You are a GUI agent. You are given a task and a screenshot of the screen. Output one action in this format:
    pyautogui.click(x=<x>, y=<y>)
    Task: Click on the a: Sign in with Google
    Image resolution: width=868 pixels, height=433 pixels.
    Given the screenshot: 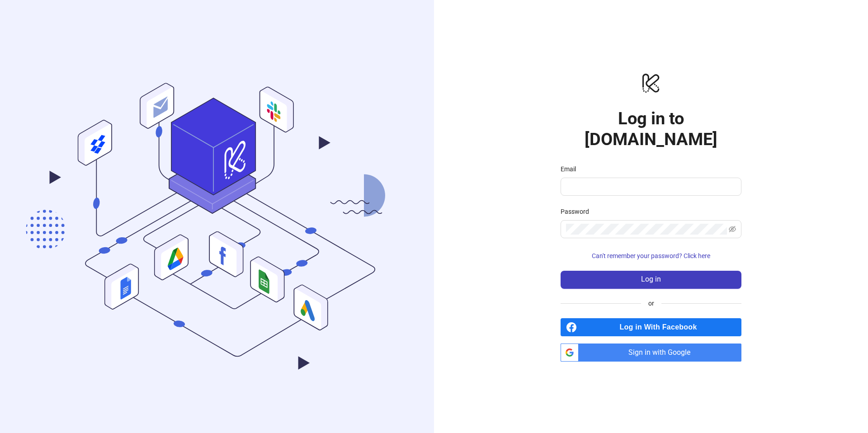 What is the action you would take?
    pyautogui.click(x=651, y=352)
    